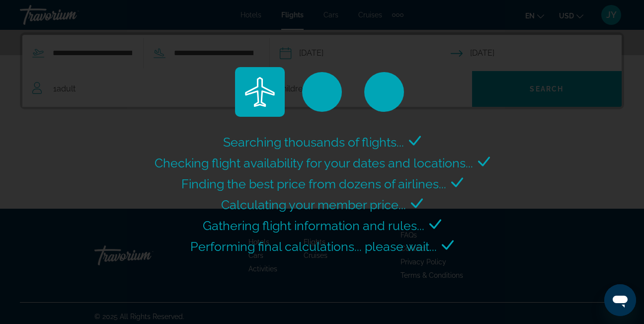 The height and width of the screenshot is (324, 644). I want to click on span: Checking flight availability for your dates and locations..., so click(314, 163).